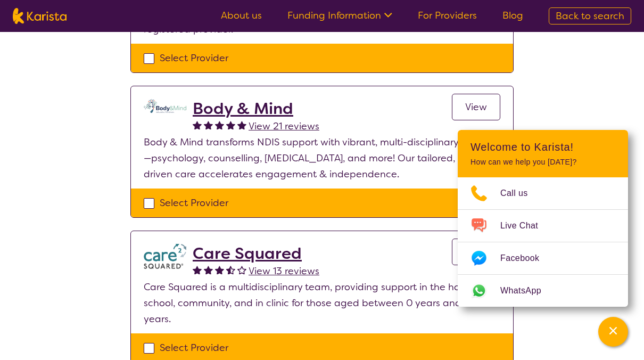  Describe the element at coordinates (543, 242) in the screenshot. I see `ul: Choose channel` at that location.